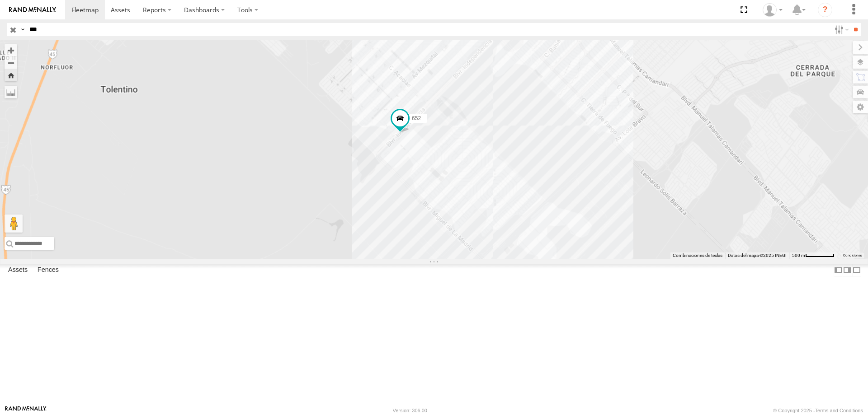 This screenshot has width=868, height=415. What do you see at coordinates (11, 92) in the screenshot?
I see `label: Measure` at bounding box center [11, 92].